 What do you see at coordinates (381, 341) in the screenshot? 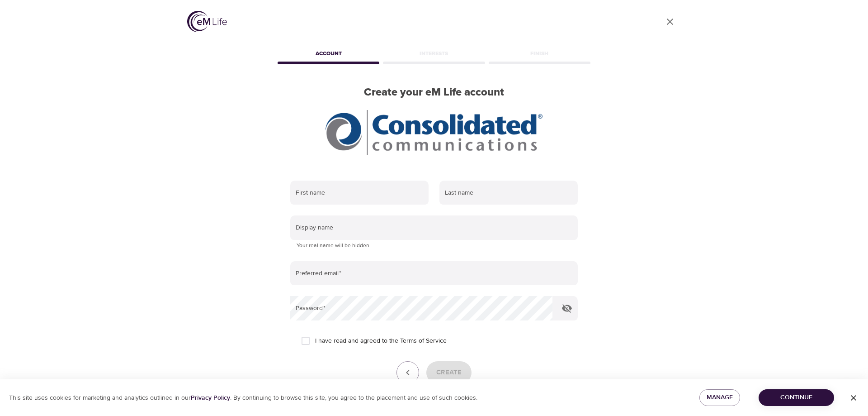
I see `span: I have read and agreed to the` at bounding box center [381, 341].